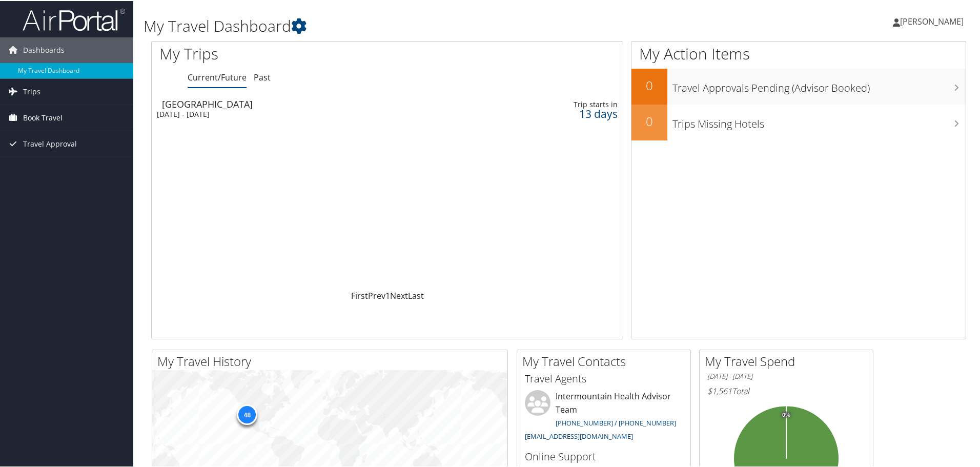 Image resolution: width=980 pixels, height=467 pixels. What do you see at coordinates (74, 19) in the screenshot?
I see `img: airportal-logo.png` at bounding box center [74, 19].